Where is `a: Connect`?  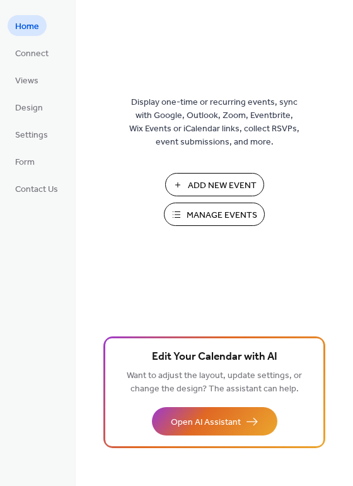 a: Connect is located at coordinates (32, 52).